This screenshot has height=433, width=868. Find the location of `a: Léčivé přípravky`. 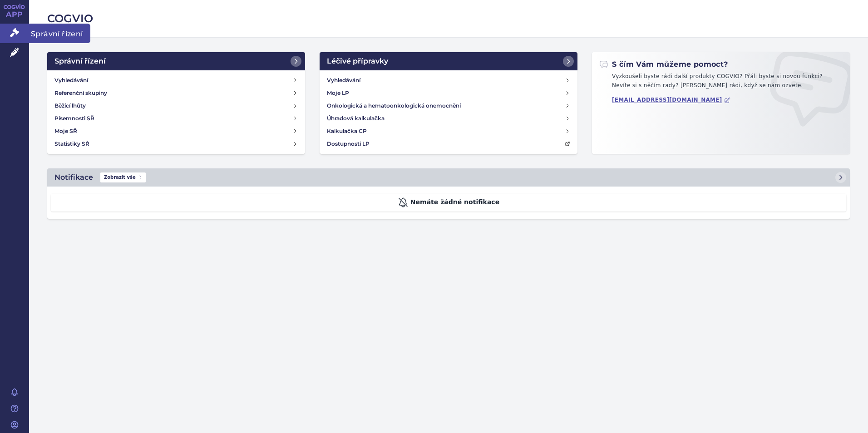

a: Léčivé přípravky is located at coordinates (449, 61).